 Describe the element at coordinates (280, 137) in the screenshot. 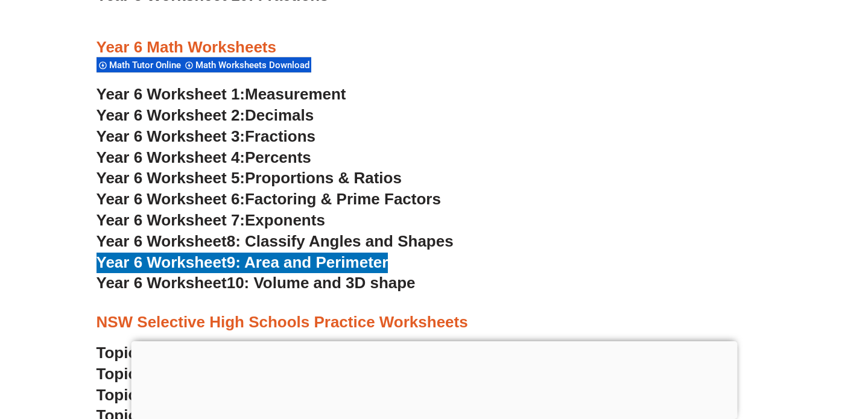

I see `span: Fractions` at that location.